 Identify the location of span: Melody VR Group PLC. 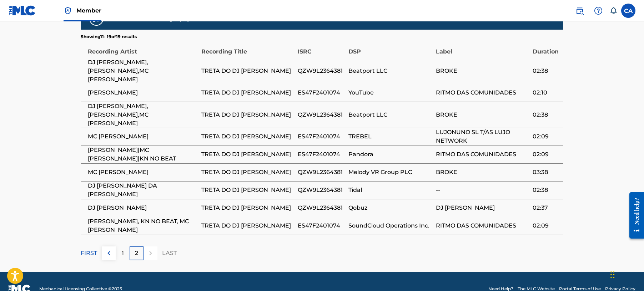
(391, 172).